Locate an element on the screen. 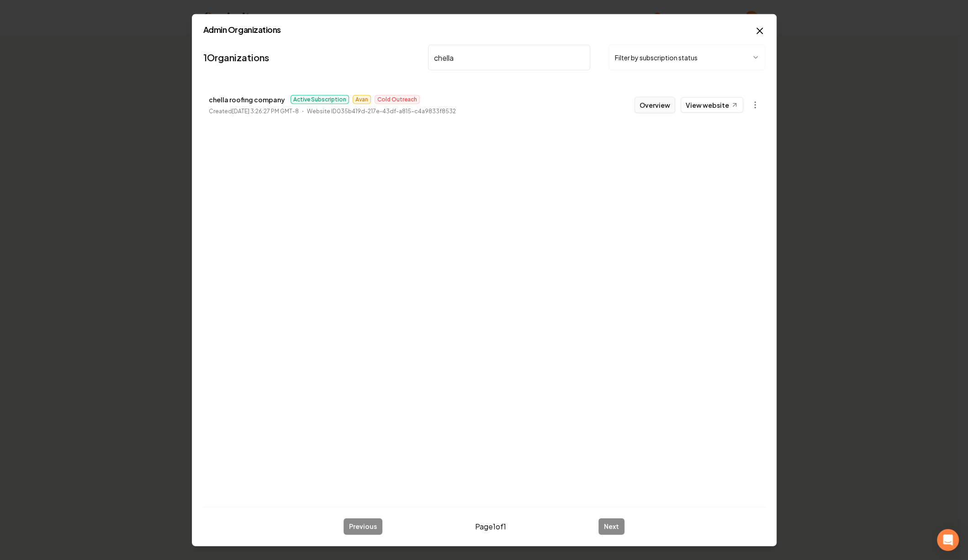 The width and height of the screenshot is (968, 560). button: Overview is located at coordinates (655, 105).